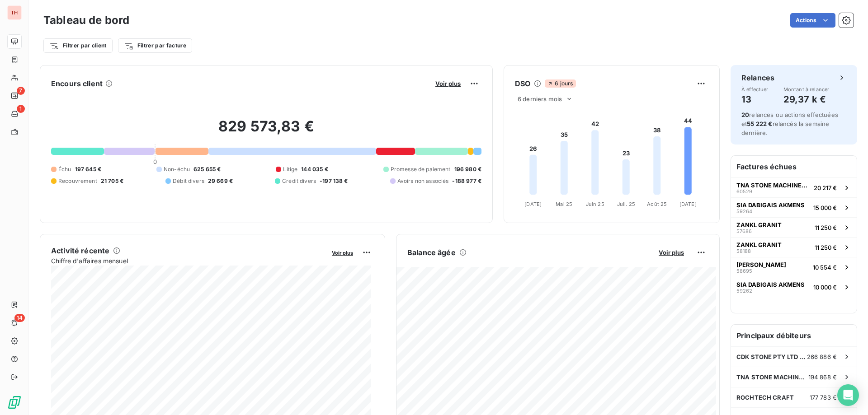 The image size is (868, 415). What do you see at coordinates (14, 13) in the screenshot?
I see `div: TH` at bounding box center [14, 13].